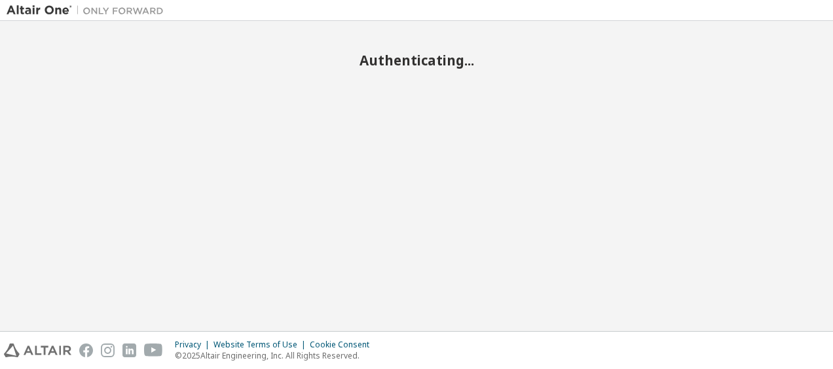 Image resolution: width=833 pixels, height=369 pixels. I want to click on img: altair_logo.svg, so click(37, 350).